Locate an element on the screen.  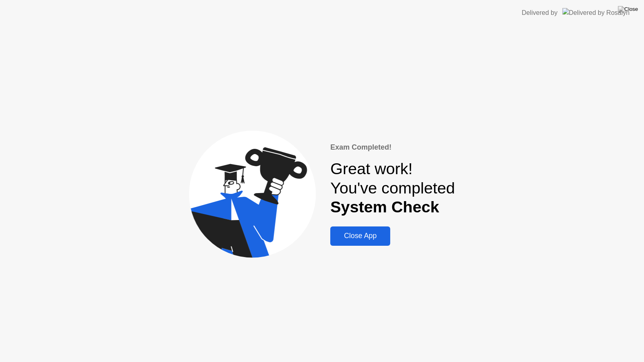
b: System Check is located at coordinates (385, 207).